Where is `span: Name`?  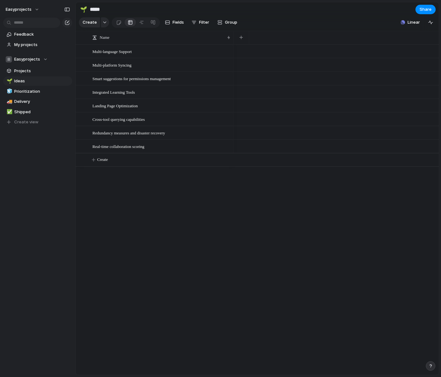
span: Name is located at coordinates (104, 38).